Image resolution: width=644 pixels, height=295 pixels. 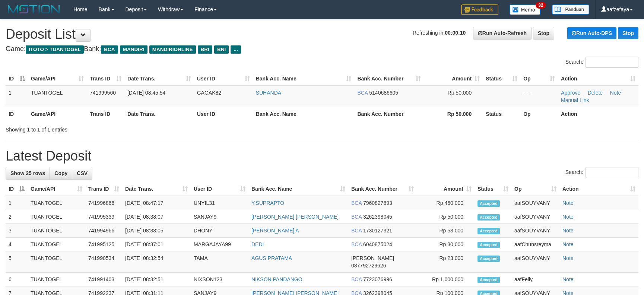 I want to click on img: panduan.png, so click(x=571, y=9).